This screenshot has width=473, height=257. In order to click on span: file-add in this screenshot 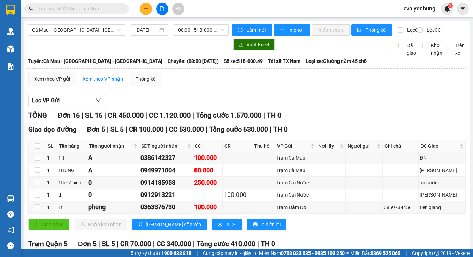, I will do `click(162, 9)`.